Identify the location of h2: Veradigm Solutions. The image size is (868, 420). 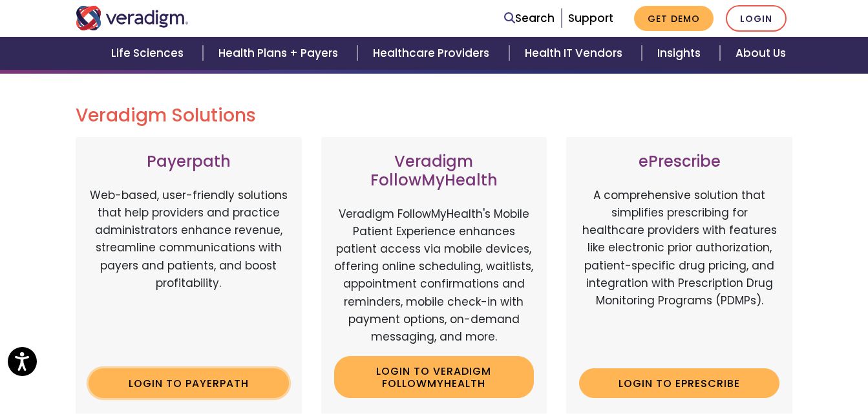
(434, 116).